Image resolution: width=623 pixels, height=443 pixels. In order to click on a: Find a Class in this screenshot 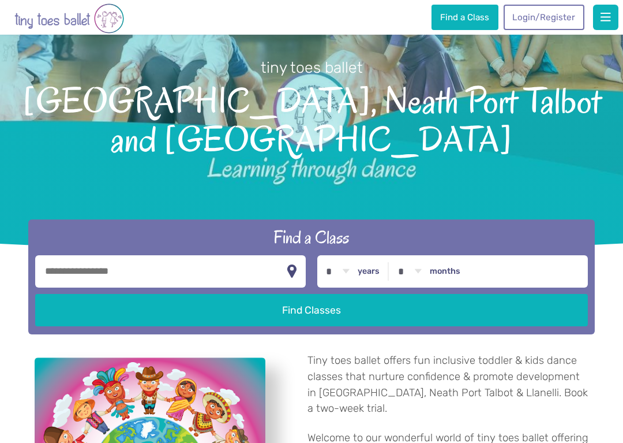, I will do `click(465, 17)`.